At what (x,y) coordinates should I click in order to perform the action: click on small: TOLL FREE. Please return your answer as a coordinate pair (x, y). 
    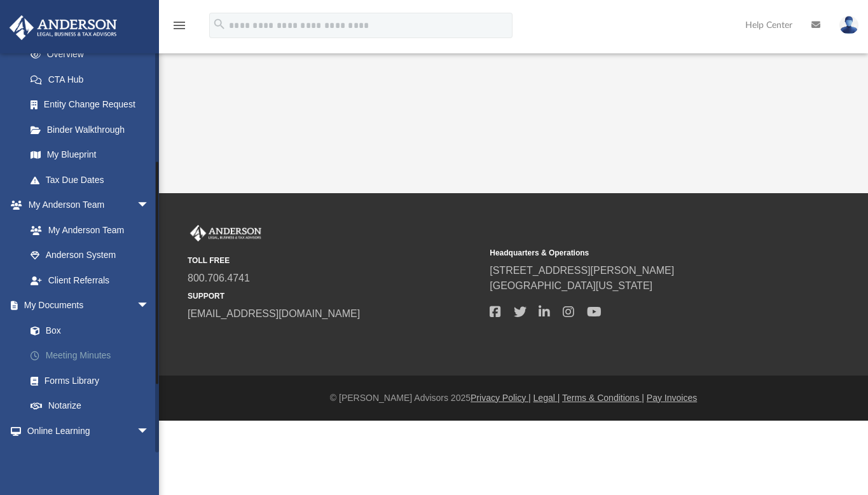
    Looking at the image, I should click on (334, 261).